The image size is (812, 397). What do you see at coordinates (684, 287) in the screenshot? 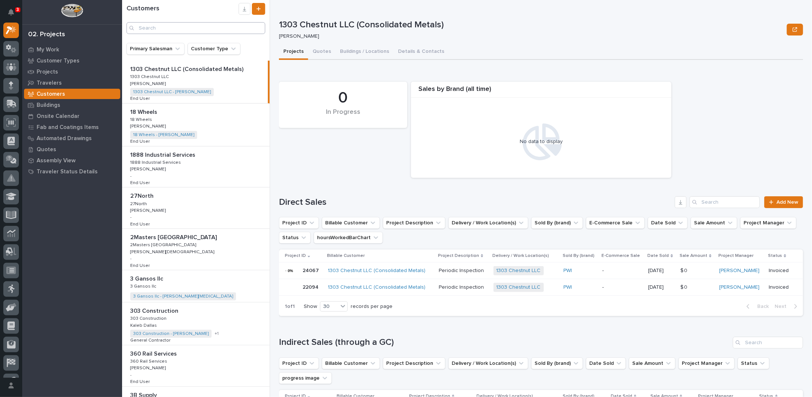
I see `p: $ 0` at bounding box center [684, 287].